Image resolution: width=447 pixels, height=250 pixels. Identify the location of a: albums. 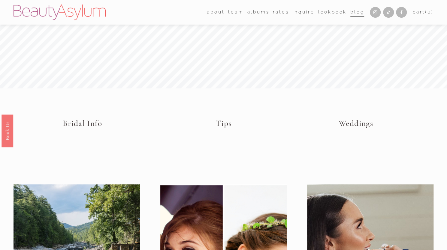
(258, 12).